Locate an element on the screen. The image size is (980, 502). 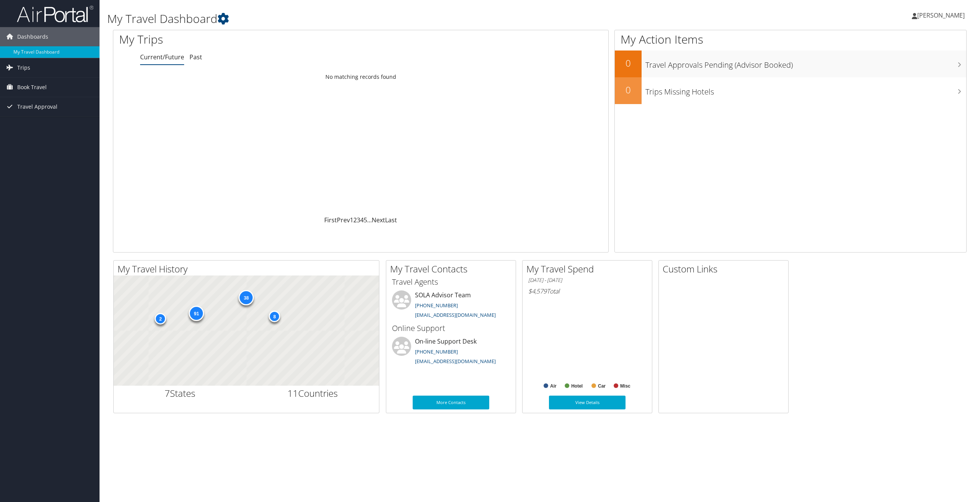
h3: Trips Missing Hotels is located at coordinates (806, 90).